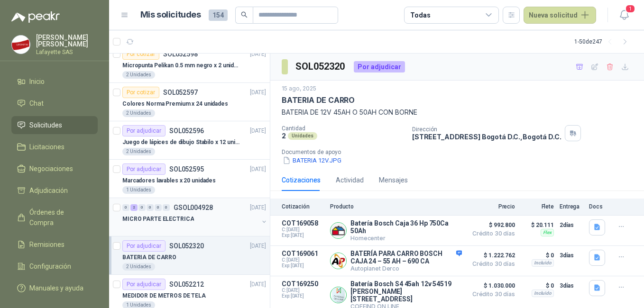  Describe the element at coordinates (180, 54) in the screenshot. I see `p: SOL052598` at that location.